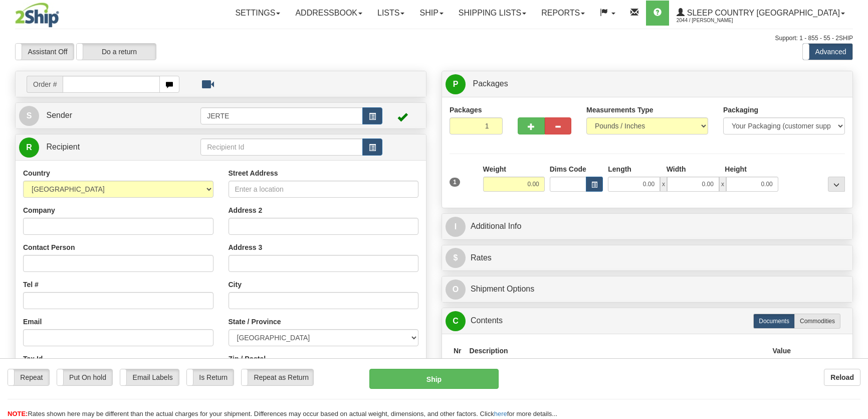  What do you see at coordinates (454, 182) in the screenshot?
I see `span: 1` at bounding box center [454, 182].